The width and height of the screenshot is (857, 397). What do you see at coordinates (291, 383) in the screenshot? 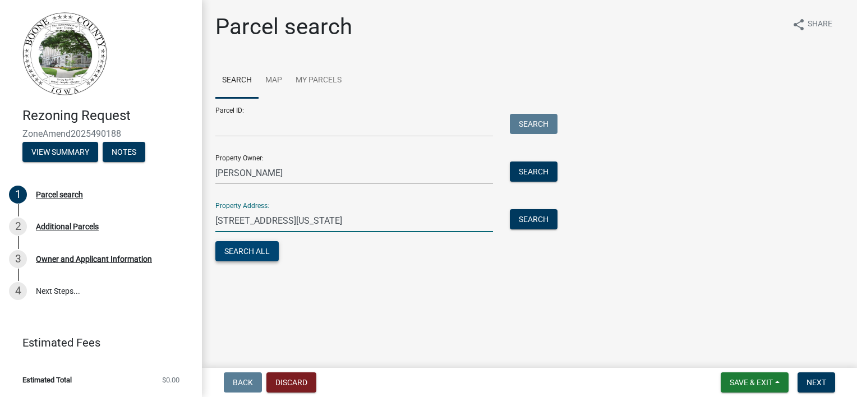
I see `button: Discard` at bounding box center [291, 383].